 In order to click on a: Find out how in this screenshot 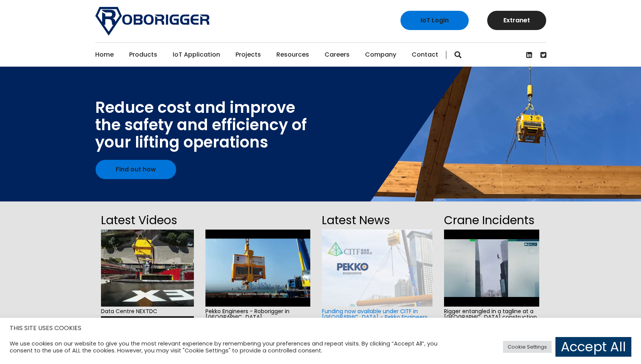, I will do `click(136, 170)`.